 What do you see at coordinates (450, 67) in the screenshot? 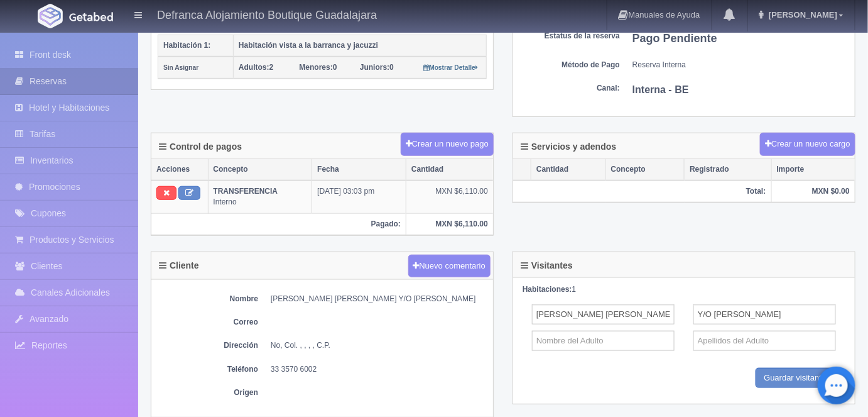
I see `a: Mostrar Detalle` at bounding box center [450, 67].